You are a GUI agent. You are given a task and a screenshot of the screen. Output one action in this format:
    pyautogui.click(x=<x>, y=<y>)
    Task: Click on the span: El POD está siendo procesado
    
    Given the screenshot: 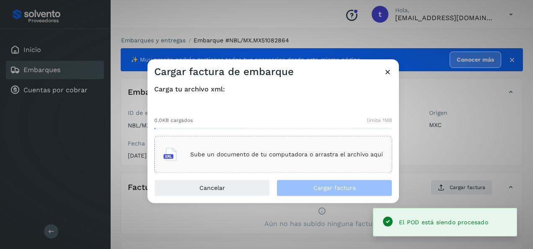 What is the action you would take?
    pyautogui.click(x=443, y=222)
    